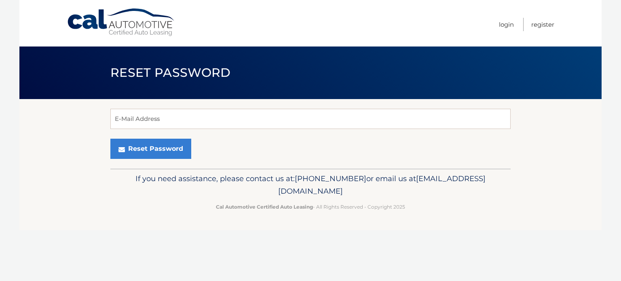  I want to click on a: Register, so click(543, 24).